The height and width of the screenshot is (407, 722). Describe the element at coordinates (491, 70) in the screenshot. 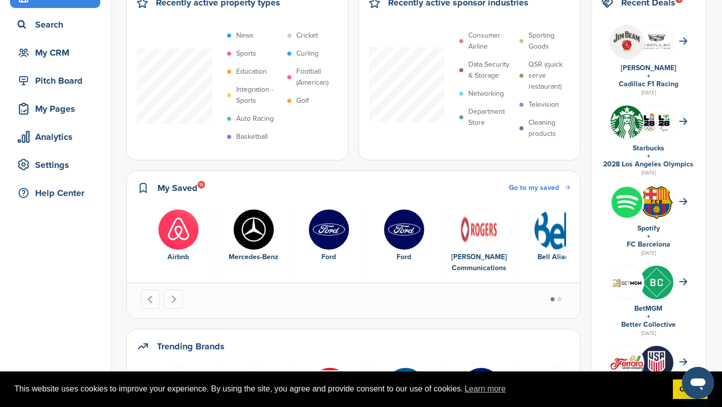

I see `p: Data Security & Storage` at that location.